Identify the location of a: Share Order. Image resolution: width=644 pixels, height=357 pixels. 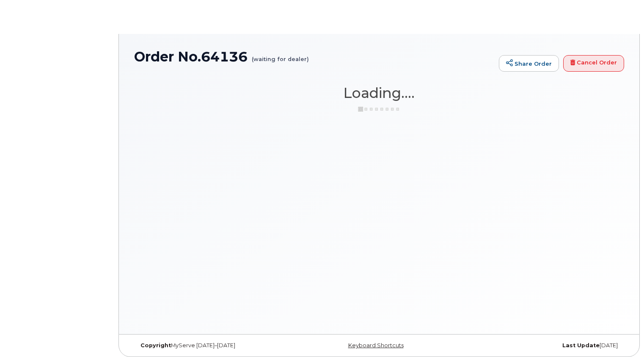
(529, 63).